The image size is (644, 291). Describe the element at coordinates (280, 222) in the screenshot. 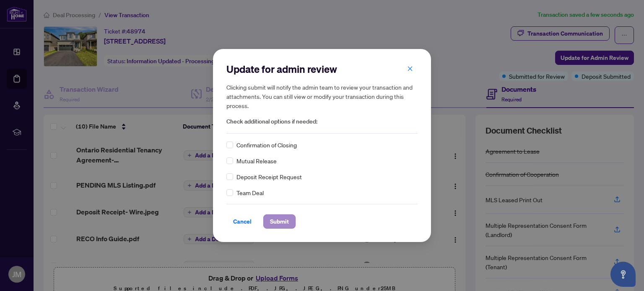

I see `span: Submit` at that location.